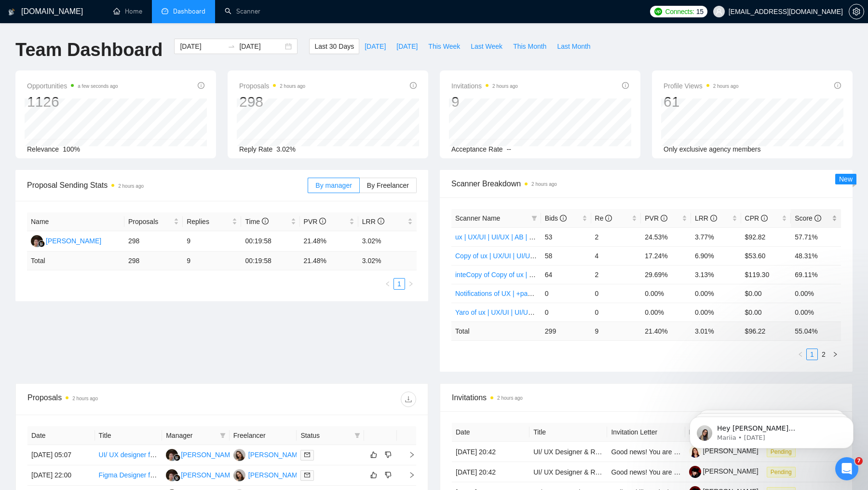 This screenshot has height=490, width=868. What do you see at coordinates (766, 274) in the screenshot?
I see `td: $119.30` at bounding box center [766, 274].